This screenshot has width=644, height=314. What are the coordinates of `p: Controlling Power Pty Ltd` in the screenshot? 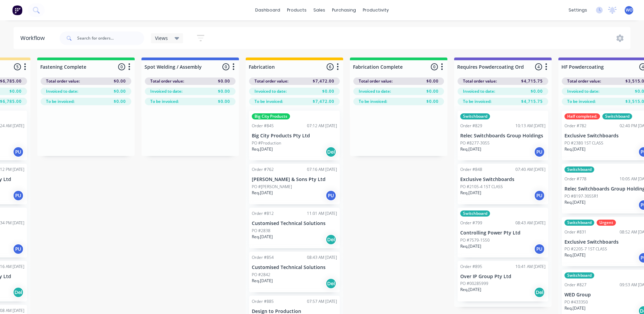 It's located at (503, 233).